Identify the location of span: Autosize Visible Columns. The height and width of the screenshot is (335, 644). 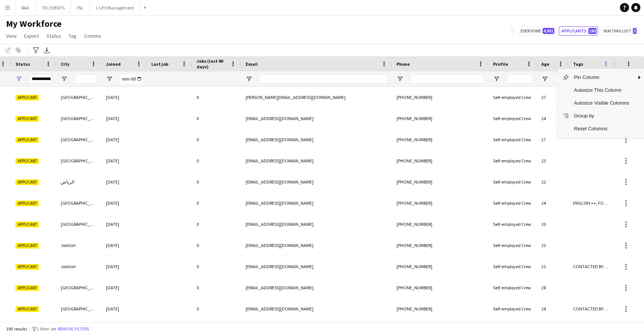
(601, 103).